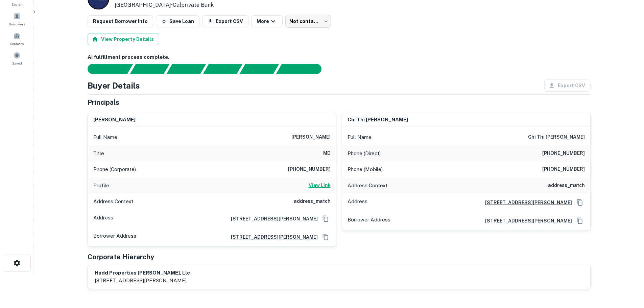  Describe the element at coordinates (225, 21) in the screenshot. I see `button: Export CSV` at that location.